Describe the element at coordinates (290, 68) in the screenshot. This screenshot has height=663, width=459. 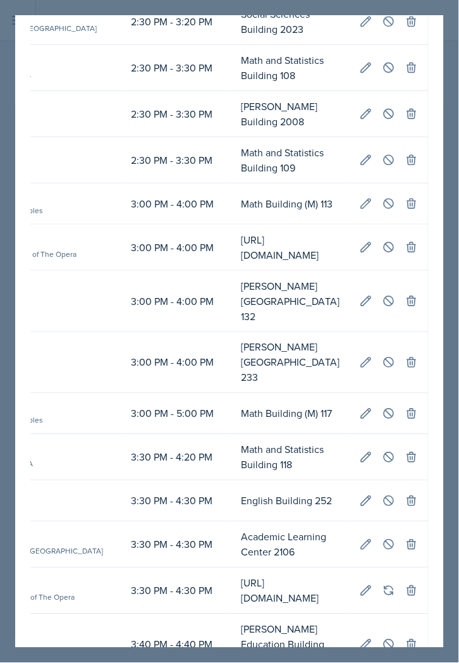
I see `td: Math and Statistics Building 108` at that location.